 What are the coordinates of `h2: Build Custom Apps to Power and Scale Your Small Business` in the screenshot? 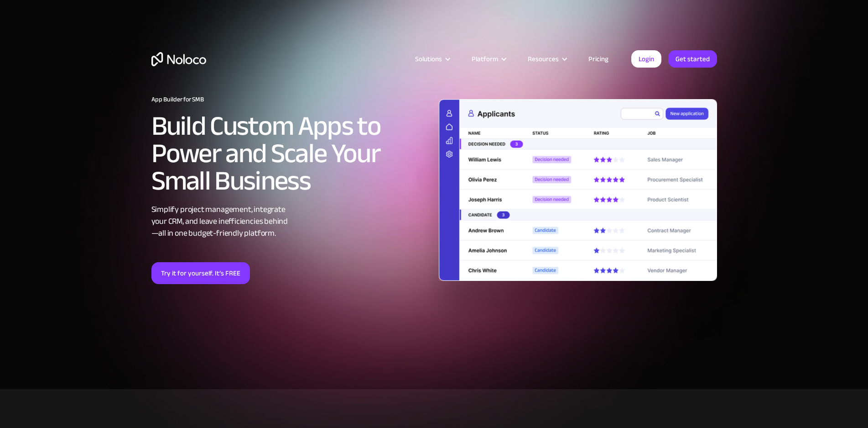 It's located at (290, 153).